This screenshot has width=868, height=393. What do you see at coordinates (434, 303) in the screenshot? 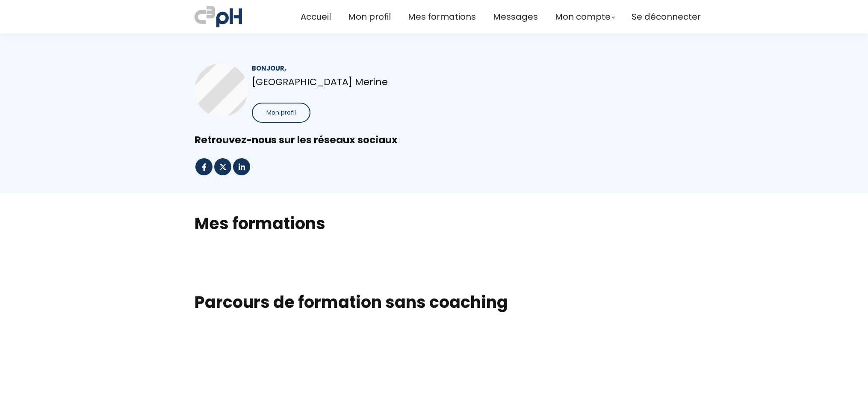
I see `h1: Parcours de formation sans coaching` at bounding box center [434, 303].